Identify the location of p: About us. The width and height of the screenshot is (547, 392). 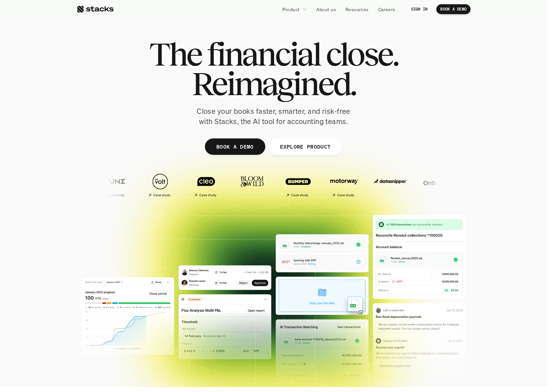
(326, 9).